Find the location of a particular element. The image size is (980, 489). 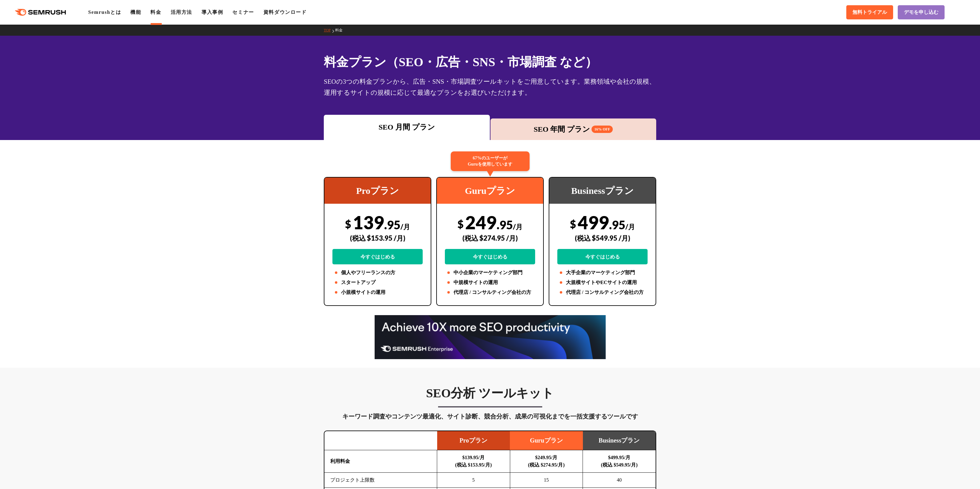

a: 機能 is located at coordinates (136, 12).